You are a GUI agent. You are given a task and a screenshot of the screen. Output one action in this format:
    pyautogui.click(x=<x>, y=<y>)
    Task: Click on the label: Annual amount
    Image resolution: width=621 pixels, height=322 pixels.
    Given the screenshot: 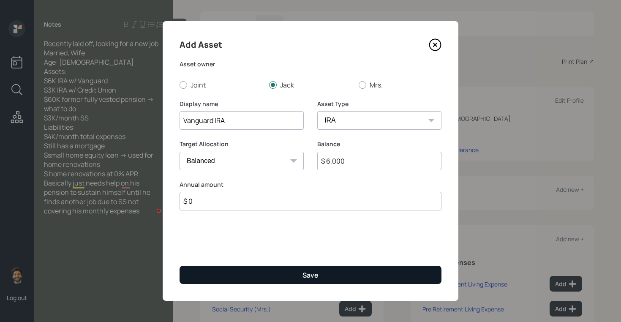 What is the action you would take?
    pyautogui.click(x=310, y=185)
    